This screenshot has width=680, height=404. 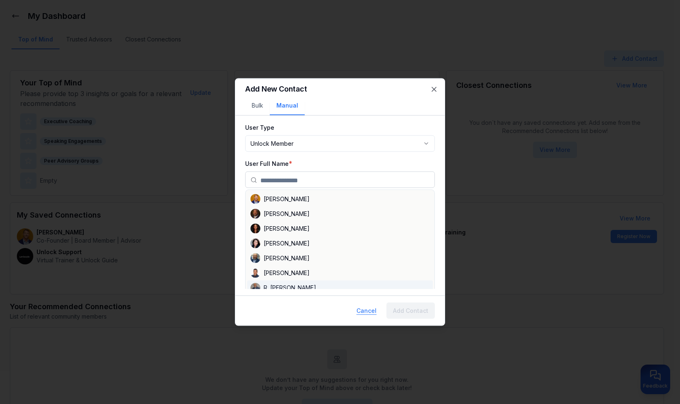 I want to click on label: Tags, so click(x=252, y=200).